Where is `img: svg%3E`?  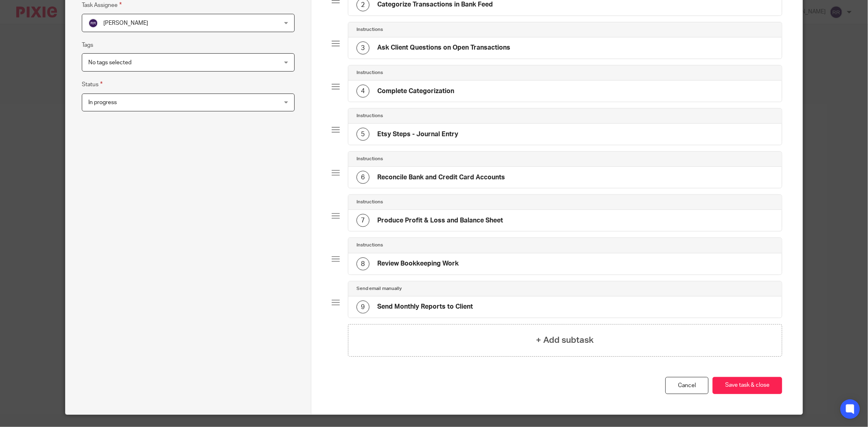
img: svg%3E is located at coordinates (93, 23).